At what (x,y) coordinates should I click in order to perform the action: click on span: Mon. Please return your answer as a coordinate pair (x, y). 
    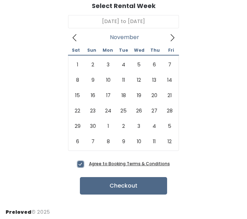
    Looking at the image, I should click on (108, 50).